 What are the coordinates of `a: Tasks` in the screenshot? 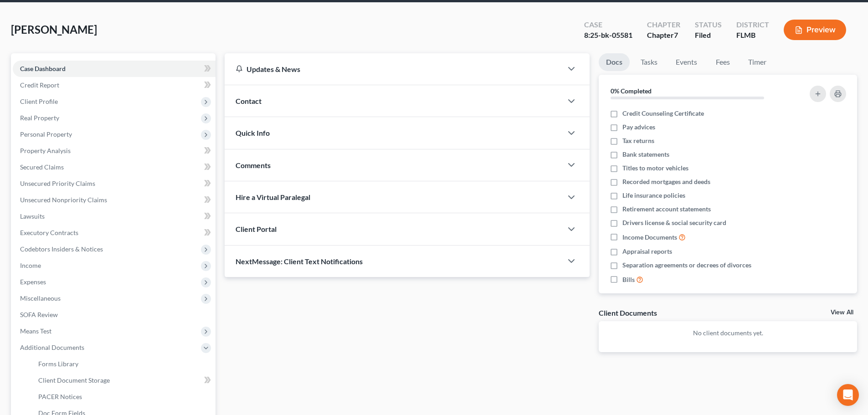 It's located at (649, 62).